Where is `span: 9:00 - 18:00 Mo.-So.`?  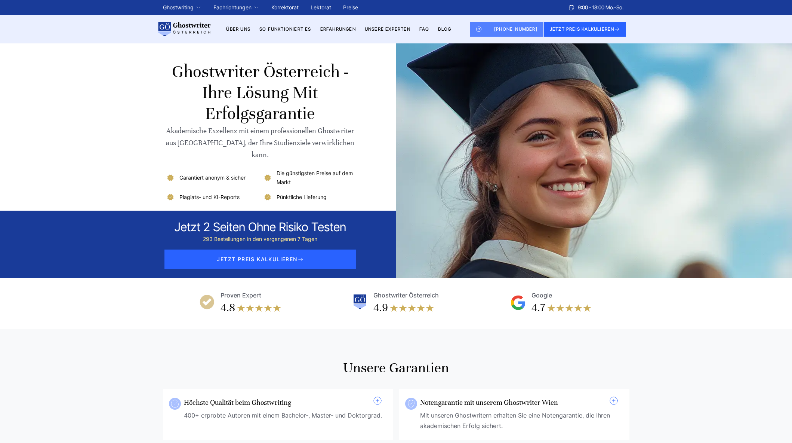
span: 9:00 - 18:00 Mo.-So. is located at coordinates (601, 7).